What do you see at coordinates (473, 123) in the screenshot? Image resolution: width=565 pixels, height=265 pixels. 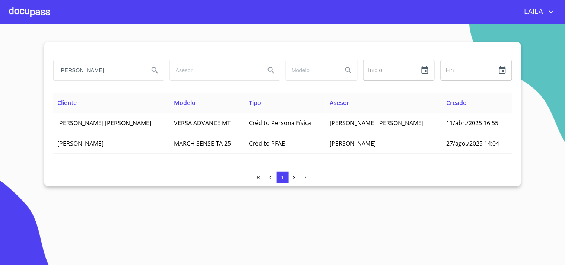 I see `span: 11/abr./2025 16:55` at bounding box center [473, 123].